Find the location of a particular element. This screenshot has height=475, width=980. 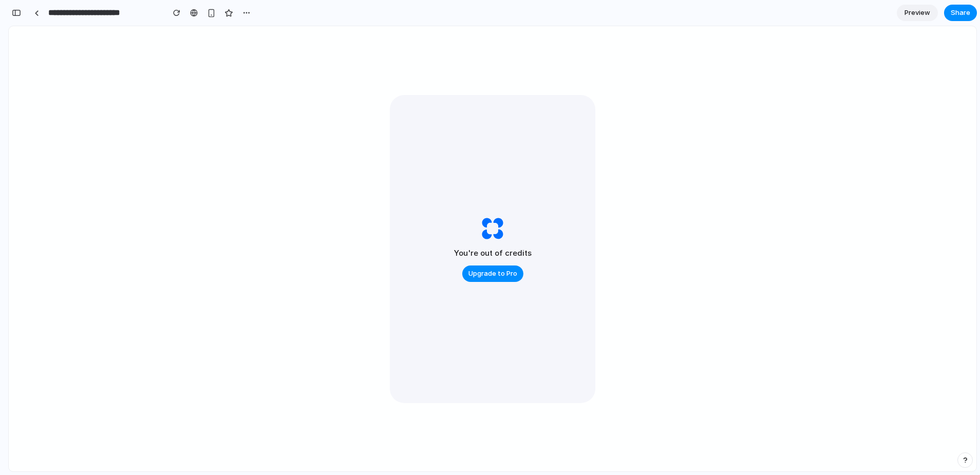

span: Upgrade to Pro is located at coordinates (492, 273).